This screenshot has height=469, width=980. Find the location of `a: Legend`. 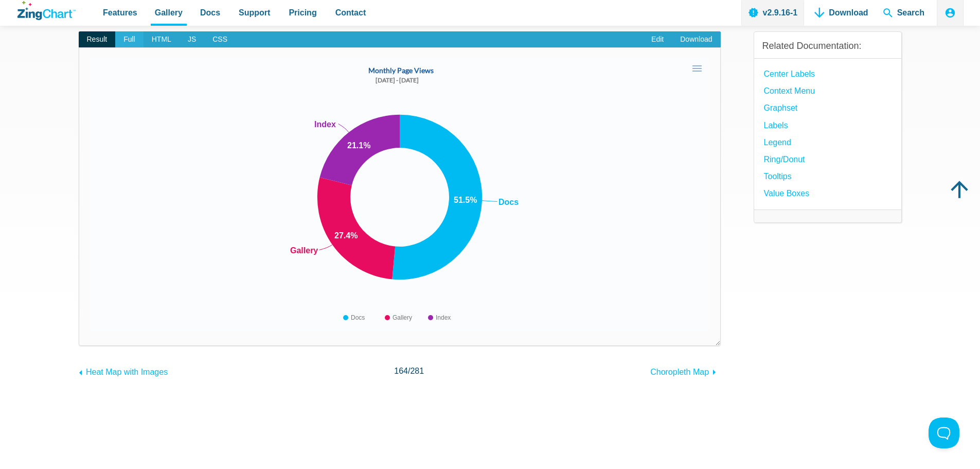

a: Legend is located at coordinates (777, 142).